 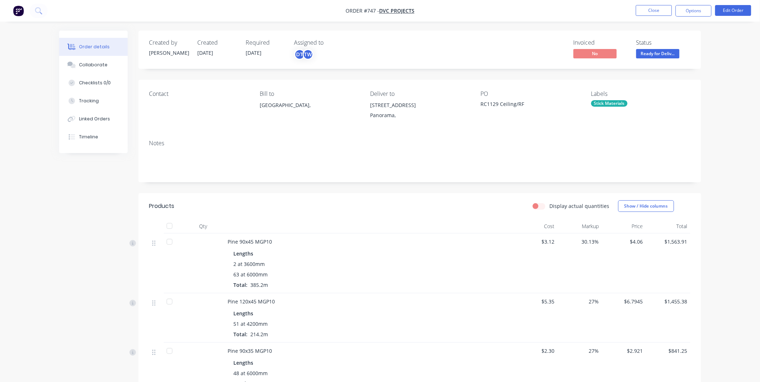 I want to click on span: DVC Projects, so click(x=397, y=11).